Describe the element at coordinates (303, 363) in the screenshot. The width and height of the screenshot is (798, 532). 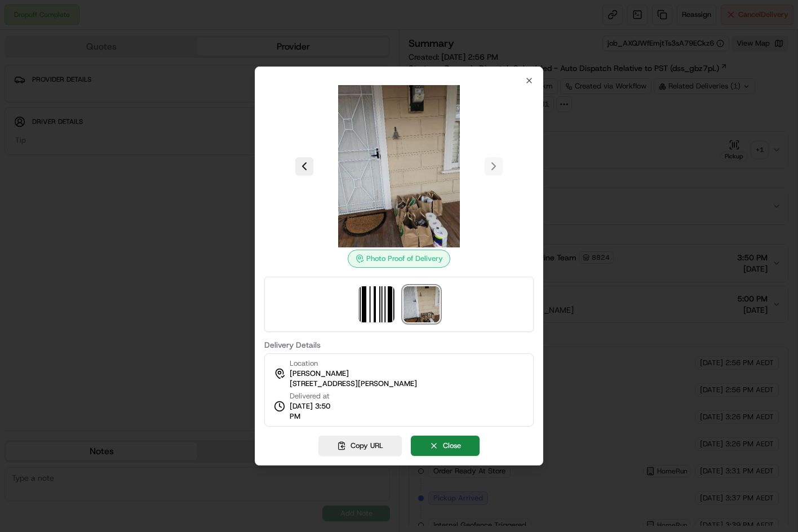
I see `span: Location` at that location.